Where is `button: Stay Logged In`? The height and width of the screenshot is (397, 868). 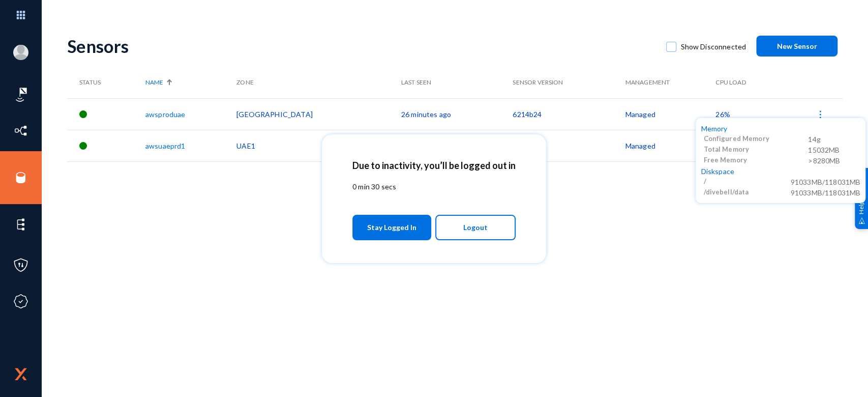
button: Stay Logged In is located at coordinates (392, 228).